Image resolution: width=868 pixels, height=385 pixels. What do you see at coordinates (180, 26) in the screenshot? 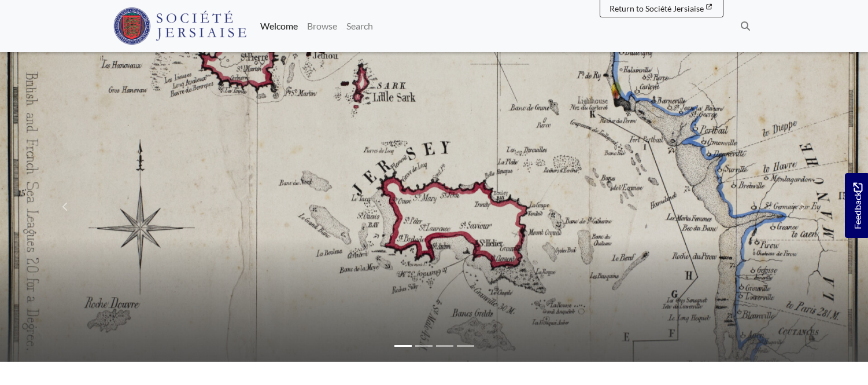
I see `img: Société Jersiaise` at bounding box center [180, 26].